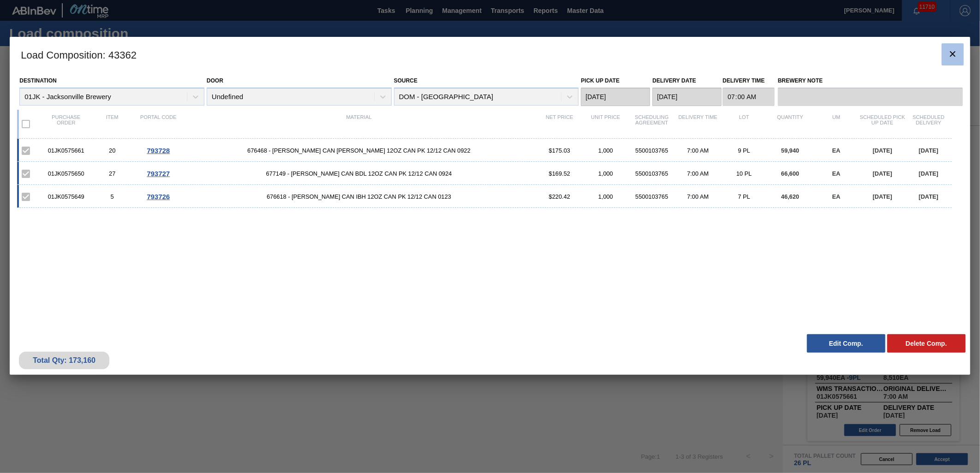 This screenshot has width=980, height=473. Describe the element at coordinates (790, 196) in the screenshot. I see `span: 46,620` at that location.